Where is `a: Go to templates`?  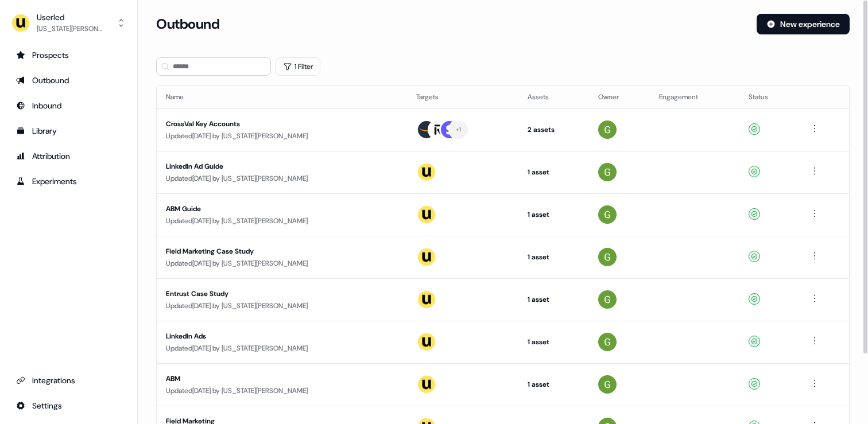
a: Go to templates is located at coordinates (68, 130).